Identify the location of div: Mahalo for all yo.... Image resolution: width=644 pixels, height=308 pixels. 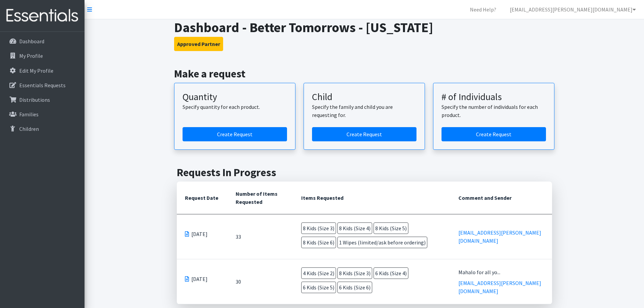
(501, 272).